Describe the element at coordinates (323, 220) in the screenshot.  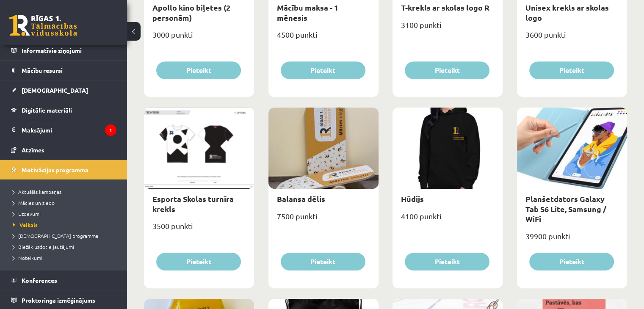
I see `div: 7500 punkti` at that location.